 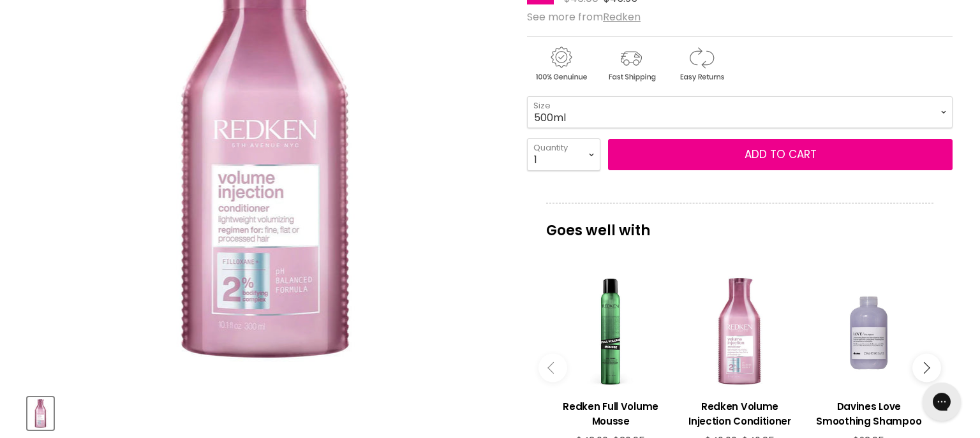 What do you see at coordinates (611, 414) in the screenshot?
I see `h3: Redken Full Volume Mousse` at bounding box center [611, 414].